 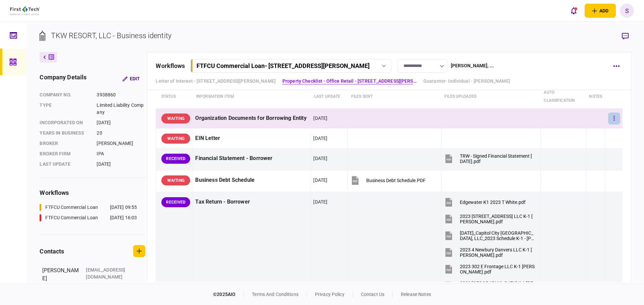 I want to click on div: Broker, so click(x=65, y=143).